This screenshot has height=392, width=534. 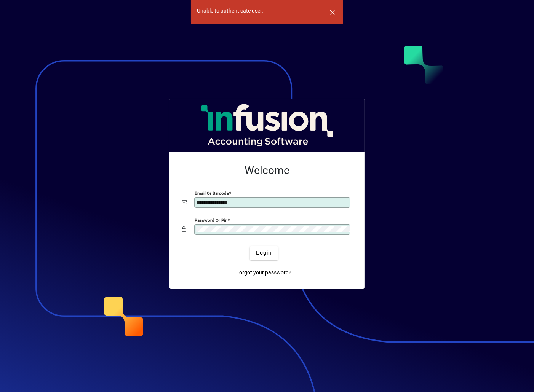 I want to click on a: Forgot your password?, so click(x=264, y=273).